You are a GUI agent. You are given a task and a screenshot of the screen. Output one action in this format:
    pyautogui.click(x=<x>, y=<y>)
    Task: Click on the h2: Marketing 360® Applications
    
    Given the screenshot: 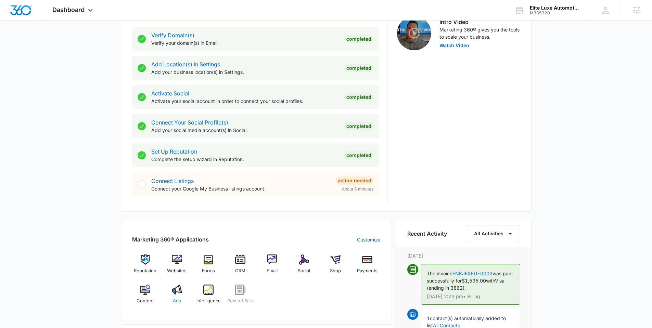 What is the action you would take?
    pyautogui.click(x=170, y=240)
    